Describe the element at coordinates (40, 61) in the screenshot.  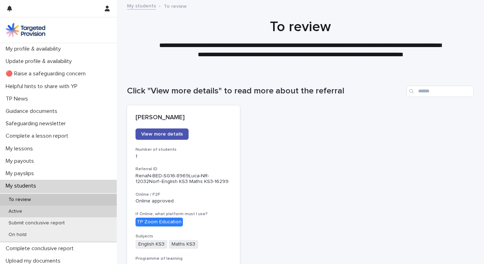
I see `p: Update profile & availability` at that location.